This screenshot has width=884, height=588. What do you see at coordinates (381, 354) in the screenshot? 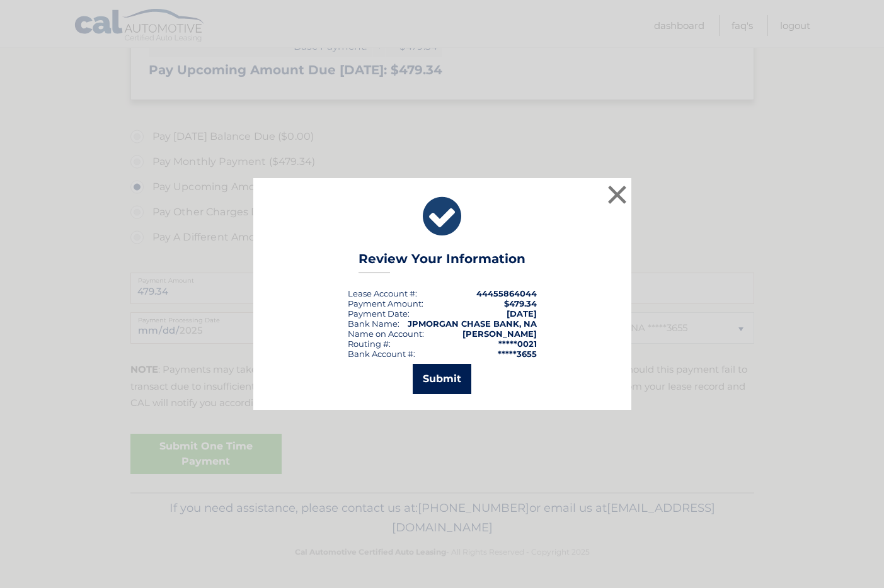
I see `div: Bank Account #:` at bounding box center [381, 354].